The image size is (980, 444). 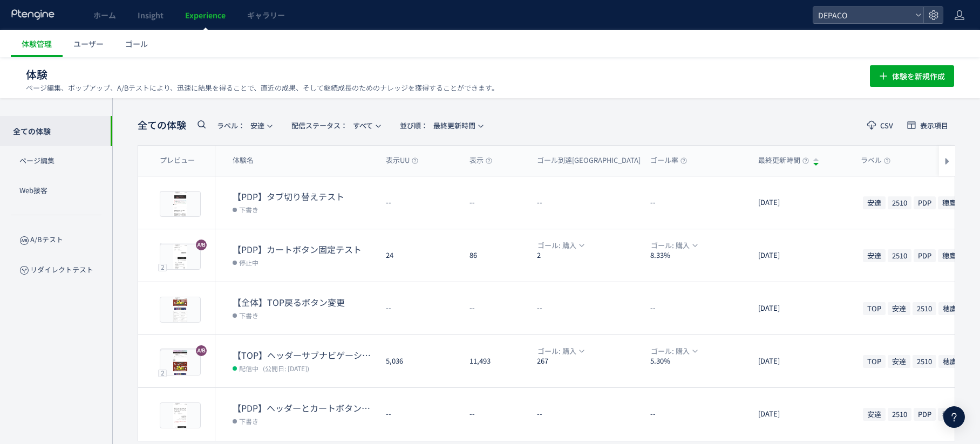 I want to click on div: 11,493, so click(x=495, y=361).